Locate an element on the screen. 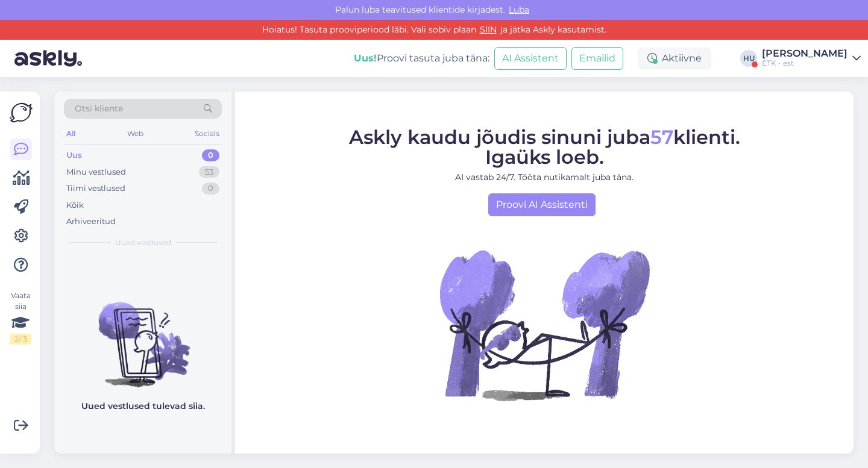 This screenshot has width=868, height=468. div: ETK - est is located at coordinates (804, 63).